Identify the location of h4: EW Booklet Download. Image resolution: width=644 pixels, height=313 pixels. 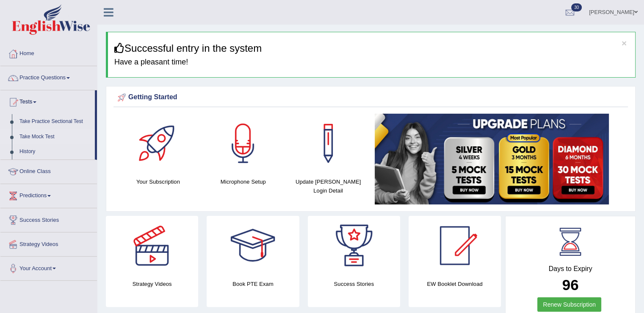
(455, 284).